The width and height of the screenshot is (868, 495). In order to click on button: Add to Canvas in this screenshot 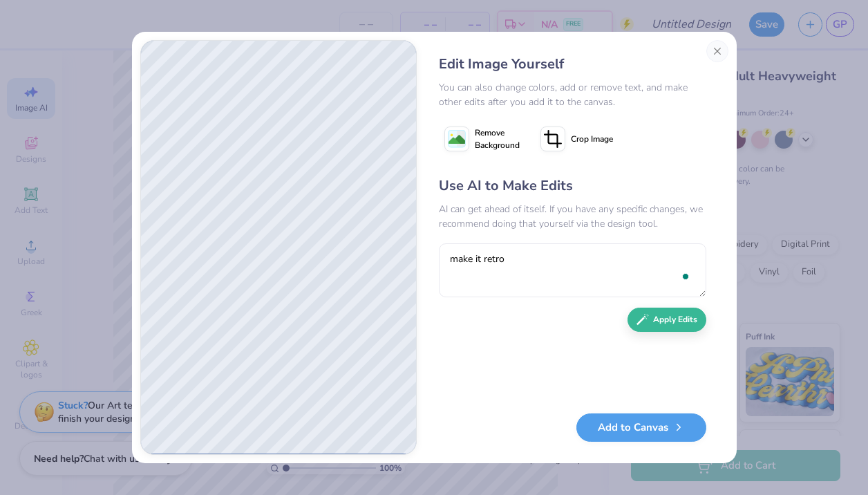, I will do `click(641, 427)`.